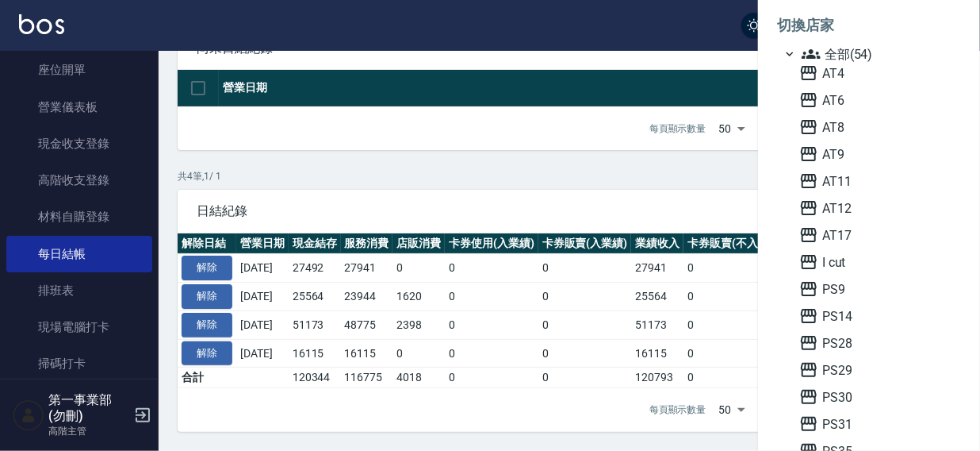 This screenshot has width=980, height=451. I want to click on span: I cut, so click(877, 262).